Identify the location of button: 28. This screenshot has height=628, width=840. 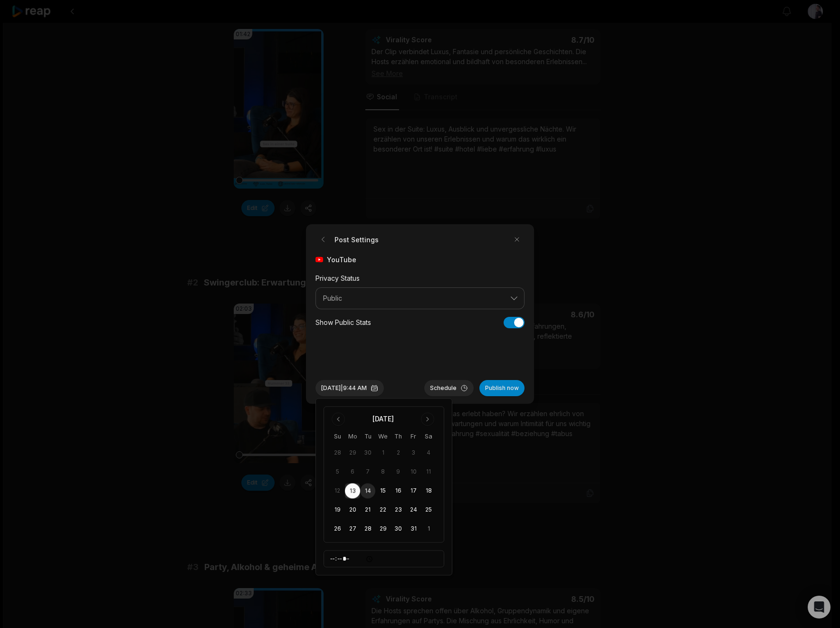
(368, 530).